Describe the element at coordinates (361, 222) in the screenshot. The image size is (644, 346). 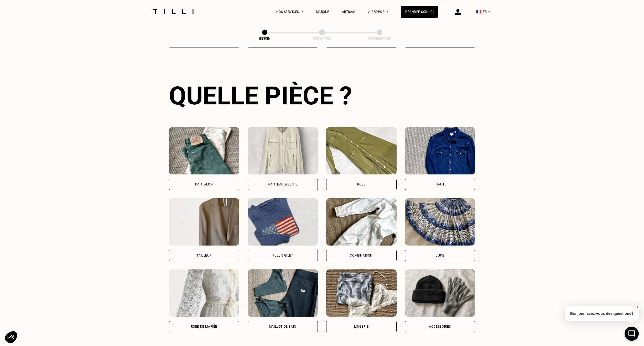
I see `img: Tilli retouche votre Combinaison` at that location.